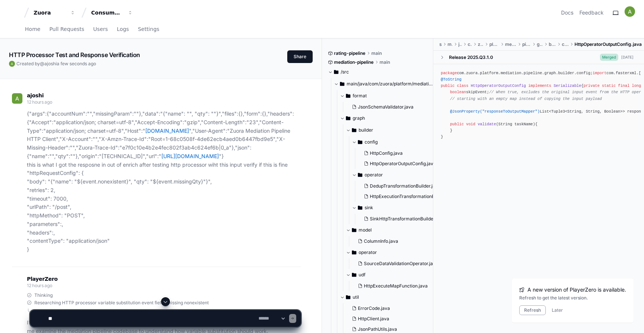  I want to click on span: implements, so click(540, 86).